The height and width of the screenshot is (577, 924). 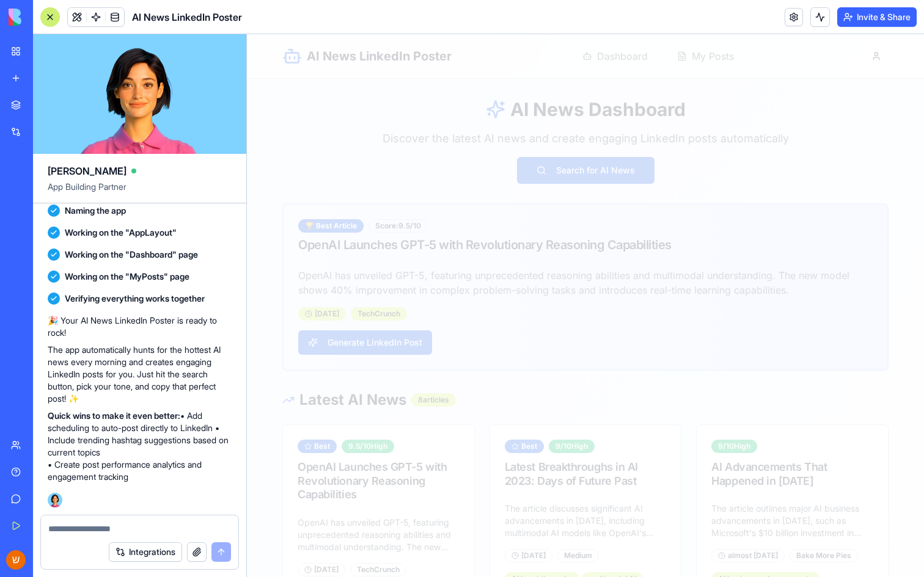 I want to click on div: 9.5 /10 High, so click(x=121, y=412).